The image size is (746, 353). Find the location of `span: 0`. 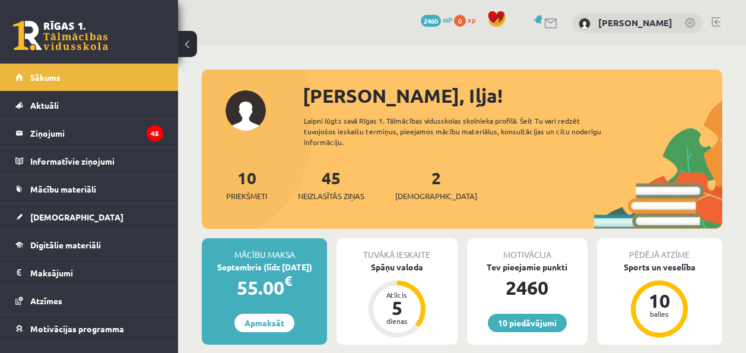

span: 0 is located at coordinates (460, 21).